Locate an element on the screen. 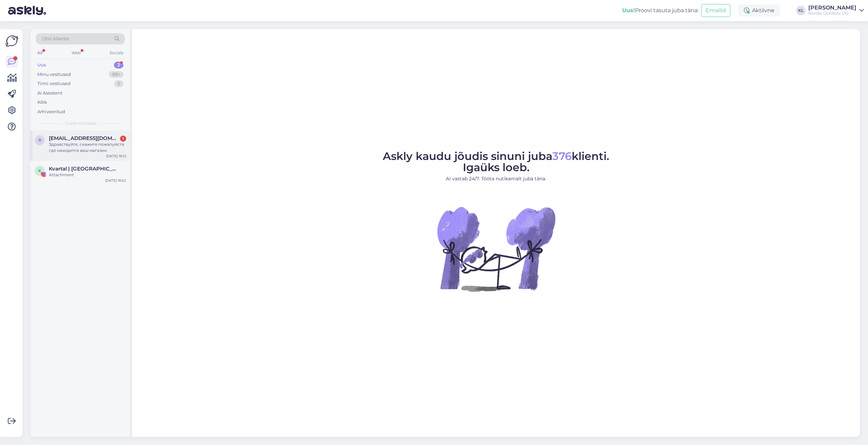 The image size is (868, 445). div: Tiimi vestlused is located at coordinates (54, 84).